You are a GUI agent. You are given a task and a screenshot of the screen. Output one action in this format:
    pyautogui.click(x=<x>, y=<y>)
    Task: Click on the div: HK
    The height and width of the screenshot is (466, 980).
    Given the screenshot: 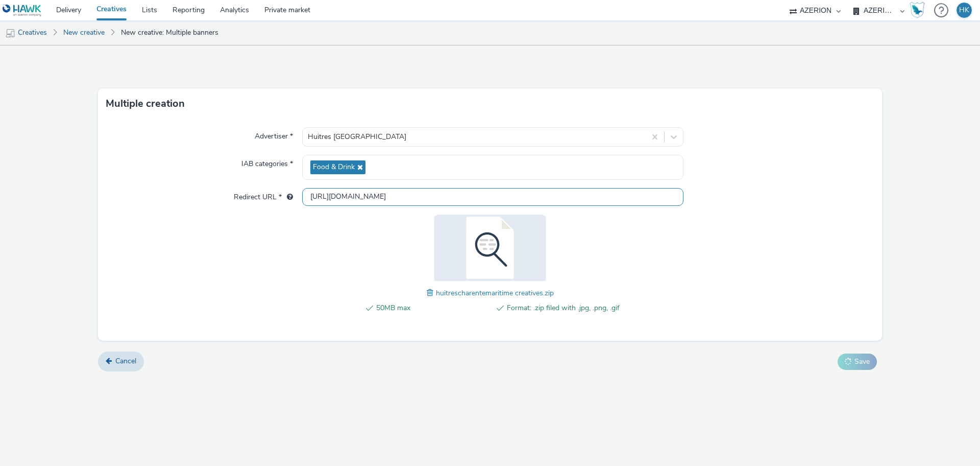 What is the action you would take?
    pyautogui.click(x=964, y=11)
    